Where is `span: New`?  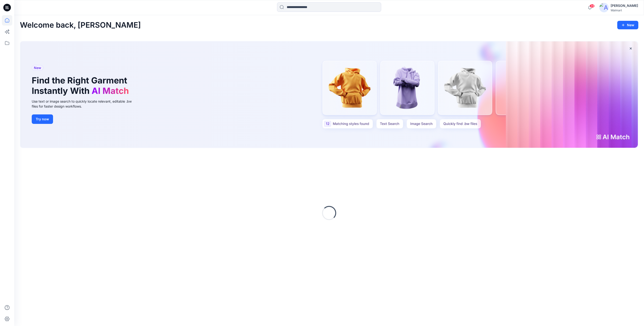 span: New is located at coordinates (37, 68).